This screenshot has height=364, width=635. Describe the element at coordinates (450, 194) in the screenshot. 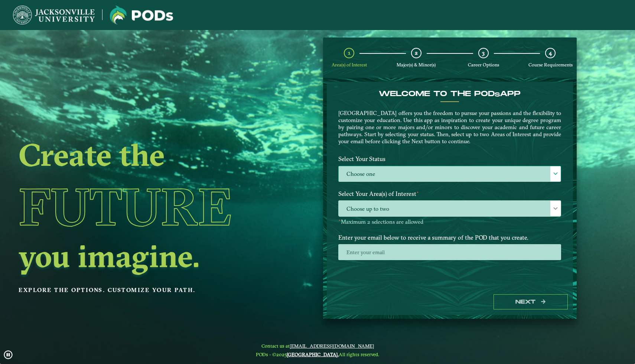

I see `label: Select Your Area(s) of Interest` at that location.